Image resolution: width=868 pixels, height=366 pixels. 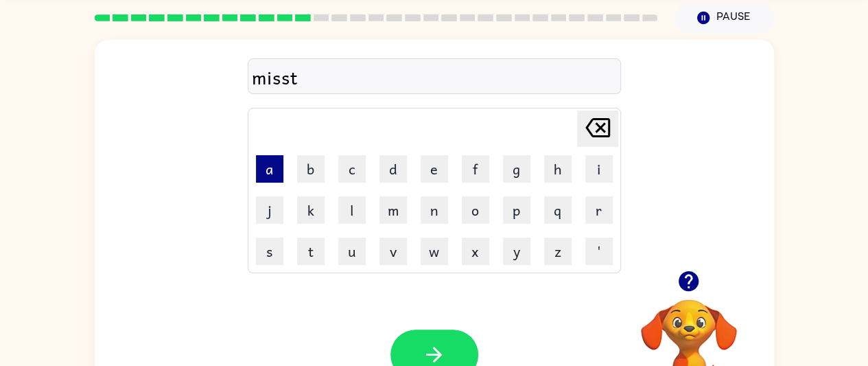 I want to click on button: e, so click(x=434, y=169).